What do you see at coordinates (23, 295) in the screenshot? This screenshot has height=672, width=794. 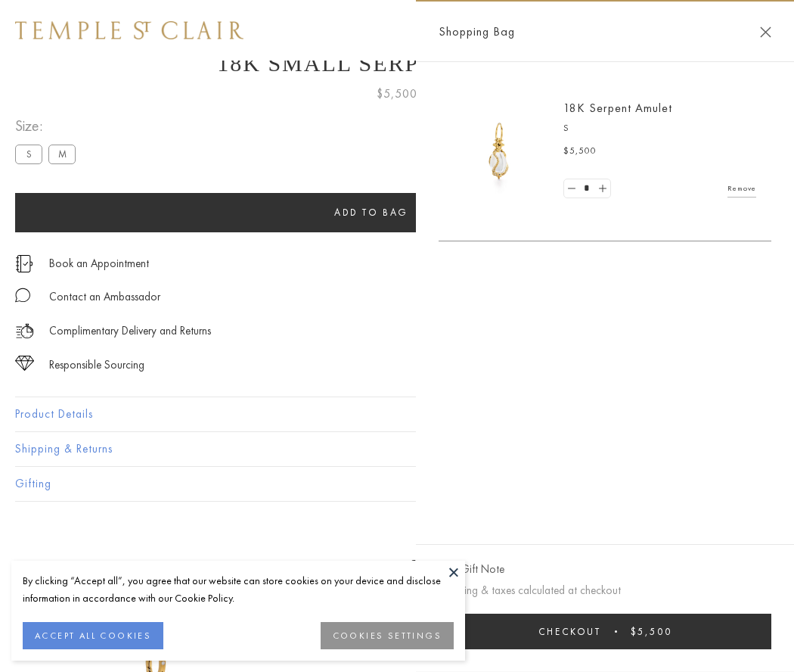 I see `img: MessageIcon-01_2.svg` at bounding box center [23, 295].